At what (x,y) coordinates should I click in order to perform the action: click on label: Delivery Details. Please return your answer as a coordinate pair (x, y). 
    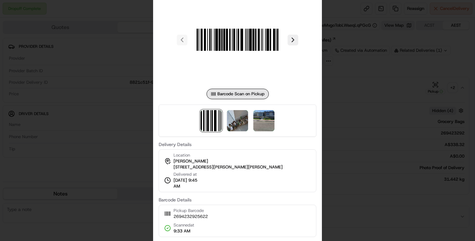
    Looking at the image, I should click on (238, 145).